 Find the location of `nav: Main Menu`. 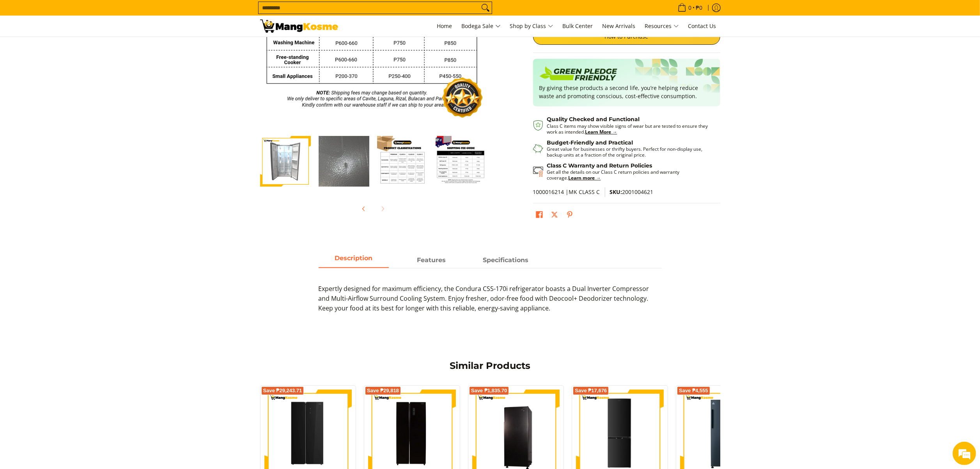

nav: Main Menu is located at coordinates (533, 26).